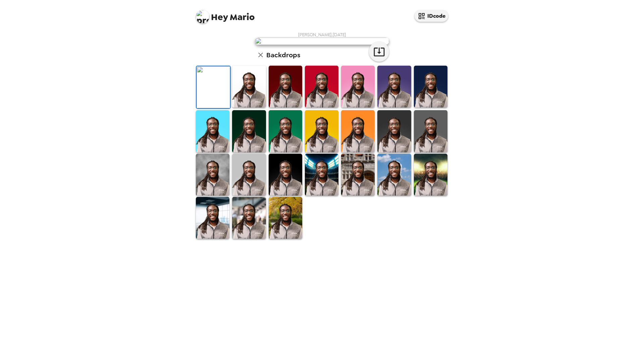 Image resolution: width=644 pixels, height=345 pixels. What do you see at coordinates (322, 41) in the screenshot?
I see `img: user` at bounding box center [322, 41].